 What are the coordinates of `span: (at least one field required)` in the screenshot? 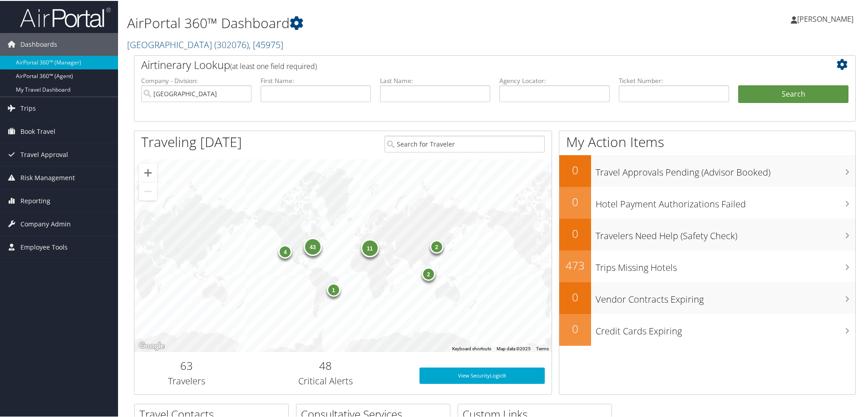 It's located at (273, 66).